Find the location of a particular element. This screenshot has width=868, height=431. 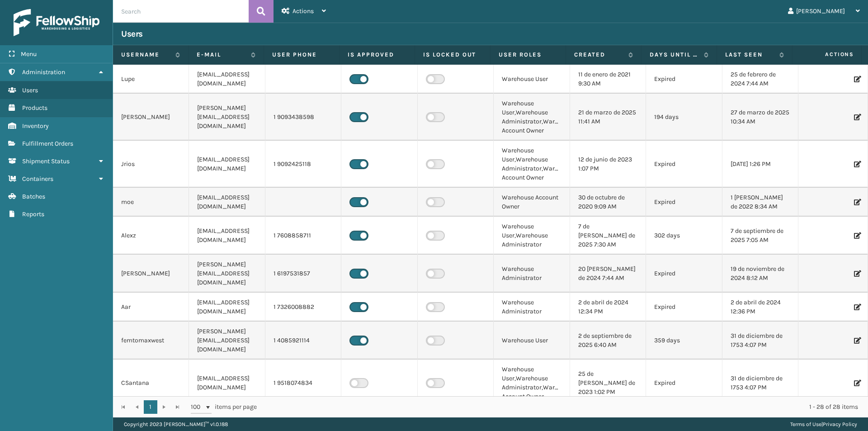

td: moe is located at coordinates (151, 202).